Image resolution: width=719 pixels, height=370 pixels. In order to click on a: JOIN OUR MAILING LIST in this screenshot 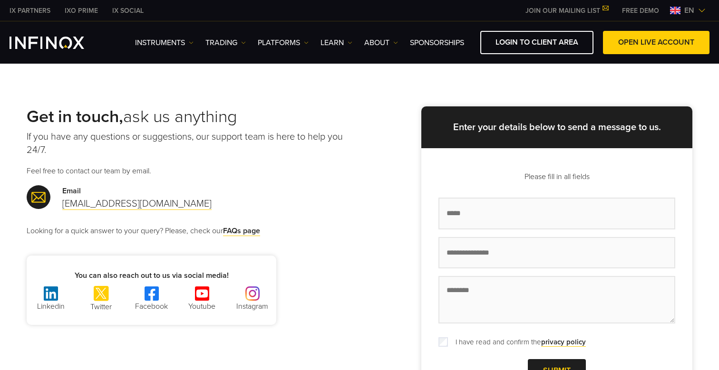, I will do `click(566, 10)`.